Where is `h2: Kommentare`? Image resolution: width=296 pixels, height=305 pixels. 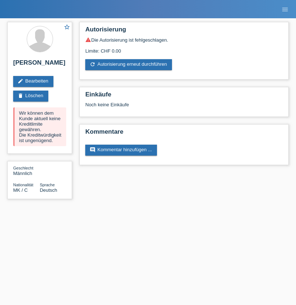 h2: Kommentare is located at coordinates (184, 134).